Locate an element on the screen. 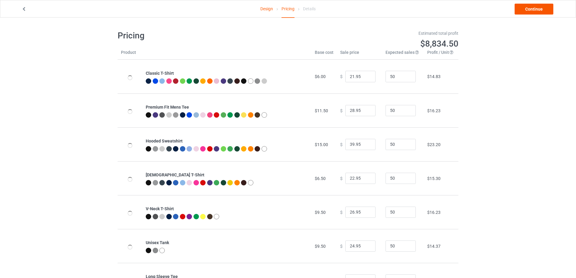  span: $14.83 is located at coordinates (434, 77).